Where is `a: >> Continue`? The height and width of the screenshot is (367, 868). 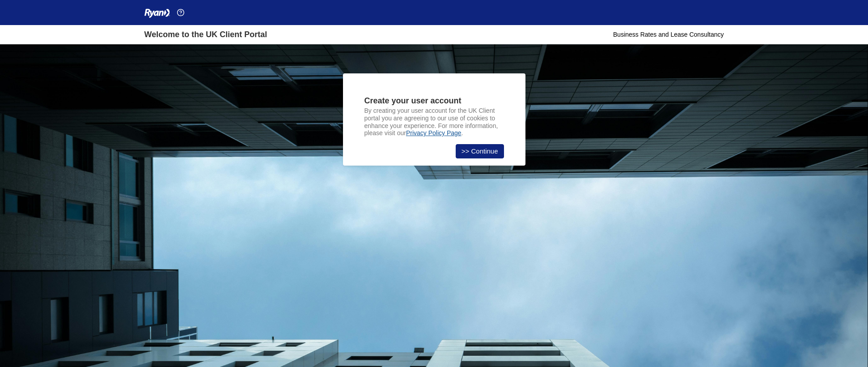 a: >> Continue is located at coordinates (479, 151).